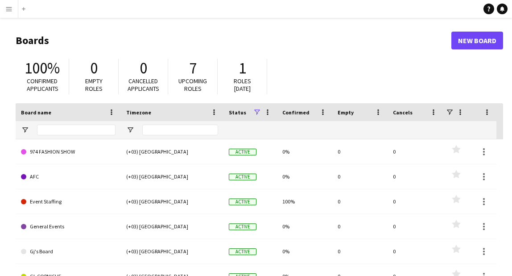 The image size is (512, 276). What do you see at coordinates (42, 85) in the screenshot?
I see `span: Confirmed applicants` at bounding box center [42, 85].